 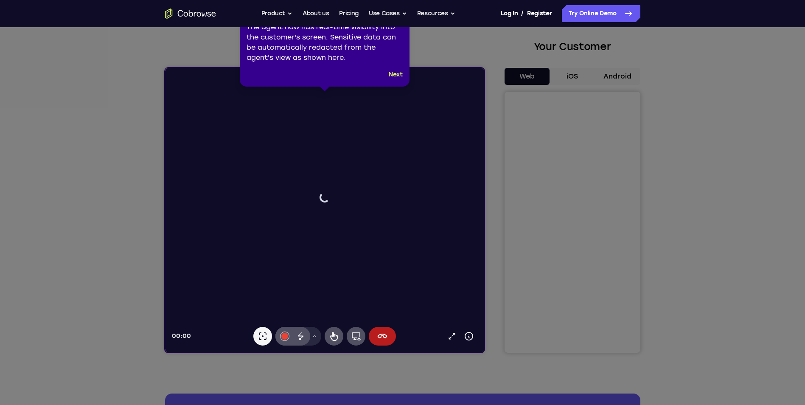 I want to click on a: Go to the home page, so click(x=191, y=14).